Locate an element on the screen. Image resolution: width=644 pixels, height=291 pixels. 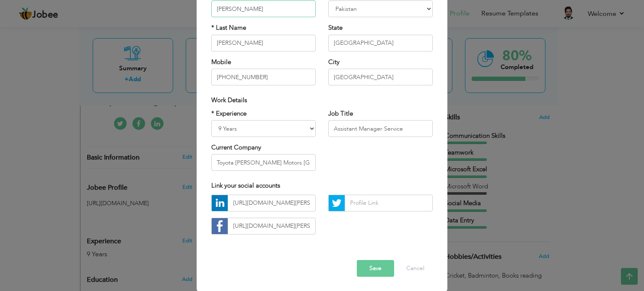
label: State is located at coordinates (335, 28).